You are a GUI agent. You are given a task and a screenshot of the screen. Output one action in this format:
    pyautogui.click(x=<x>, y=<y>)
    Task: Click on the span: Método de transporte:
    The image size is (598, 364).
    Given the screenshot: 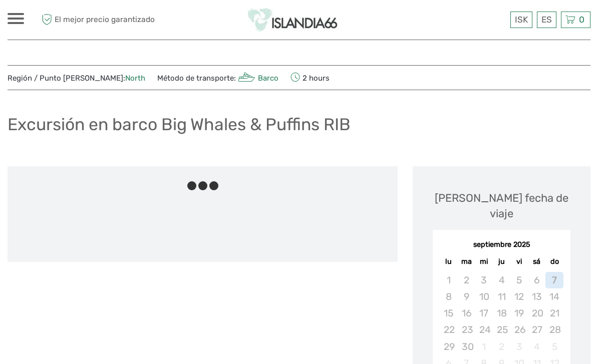 What is the action you would take?
    pyautogui.click(x=218, y=78)
    